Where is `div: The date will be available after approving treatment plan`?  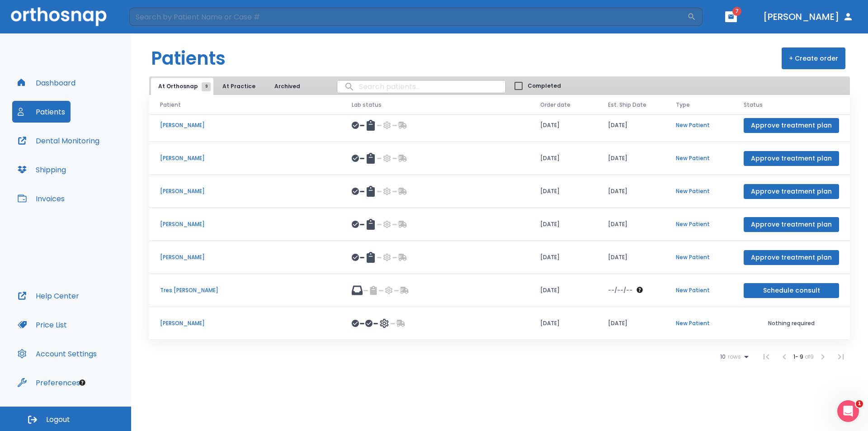 div: The date will be available after approving treatment plan is located at coordinates (631, 290).